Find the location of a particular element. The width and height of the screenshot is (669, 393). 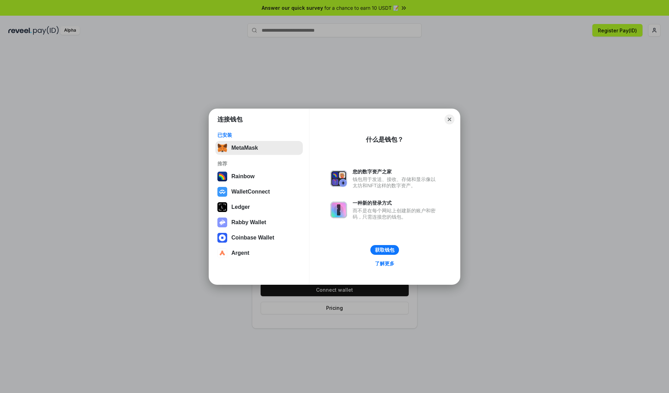

div: MetaMask is located at coordinates (245, 148).